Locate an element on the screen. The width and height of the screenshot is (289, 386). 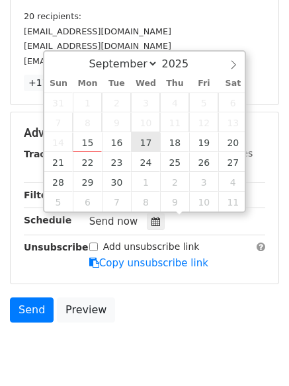
a: Send is located at coordinates (32, 310).